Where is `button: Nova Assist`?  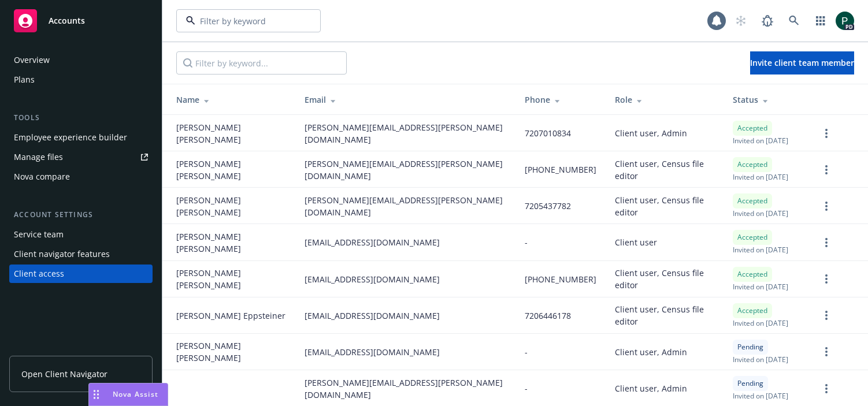 button: Nova Assist is located at coordinates (128, 395).